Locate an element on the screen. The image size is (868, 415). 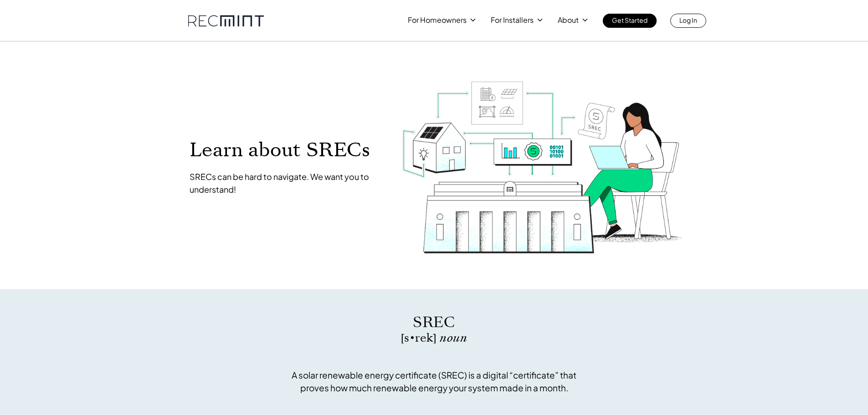
p: For Installers is located at coordinates (512, 20).